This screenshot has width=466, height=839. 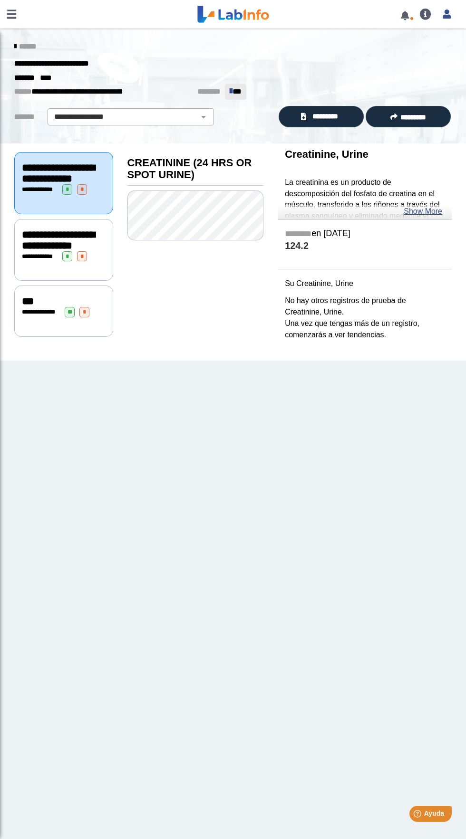 I want to click on p: La creatinina es un producto de descomposición del fosfato de creatina en el músculo, transferido..., so click(x=365, y=222).